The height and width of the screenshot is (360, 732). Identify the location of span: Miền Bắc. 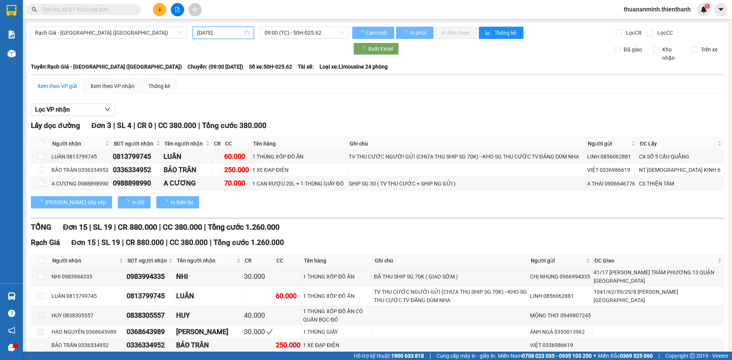
(626, 356).